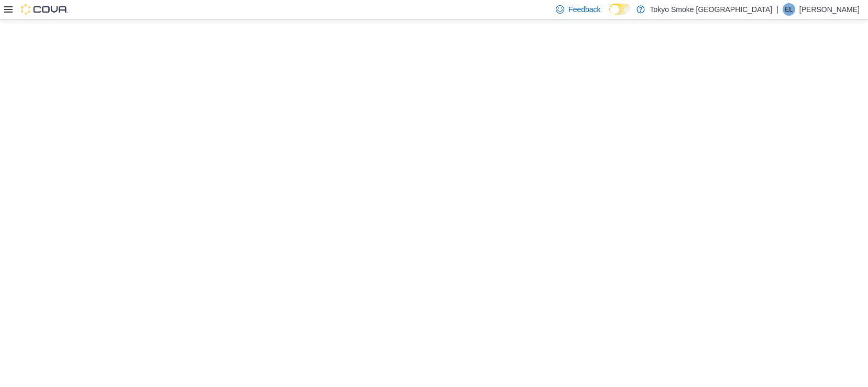  Describe the element at coordinates (789, 10) in the screenshot. I see `span: EL` at that location.